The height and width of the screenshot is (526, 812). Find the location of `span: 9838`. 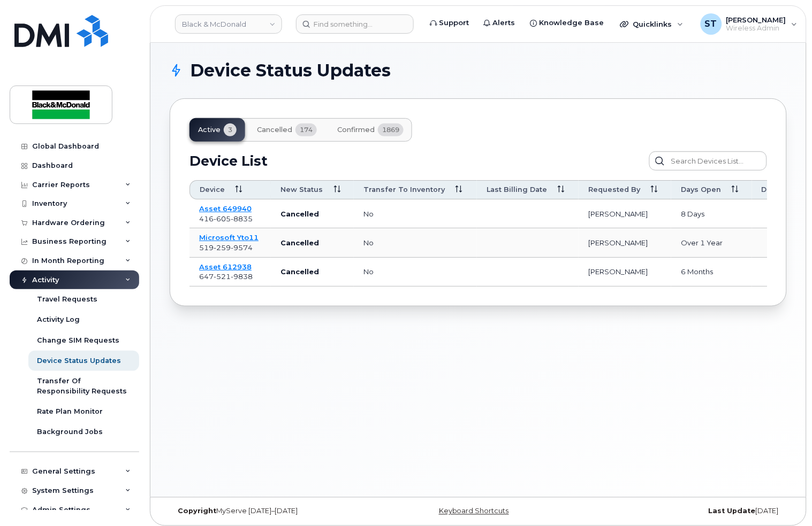

span: 9838 is located at coordinates (242, 277).